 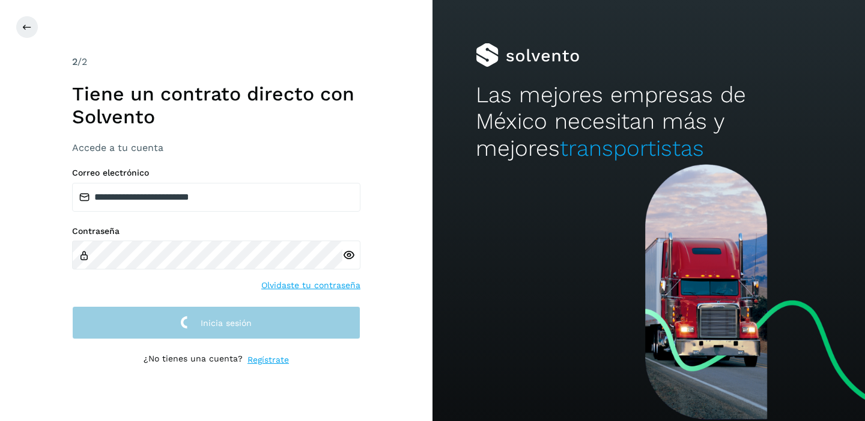 What do you see at coordinates (268, 359) in the screenshot?
I see `a: Regístrate` at bounding box center [268, 359].